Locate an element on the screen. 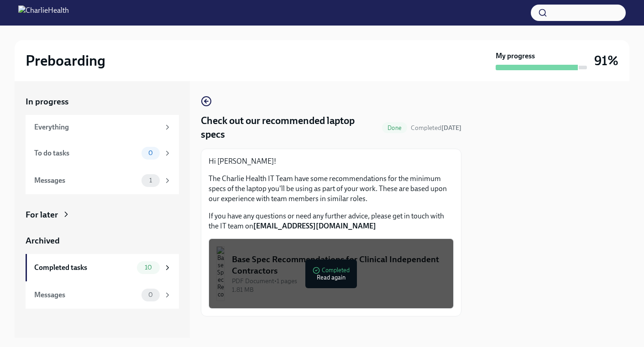 The image size is (644, 347). h3: 91% is located at coordinates (606, 61).